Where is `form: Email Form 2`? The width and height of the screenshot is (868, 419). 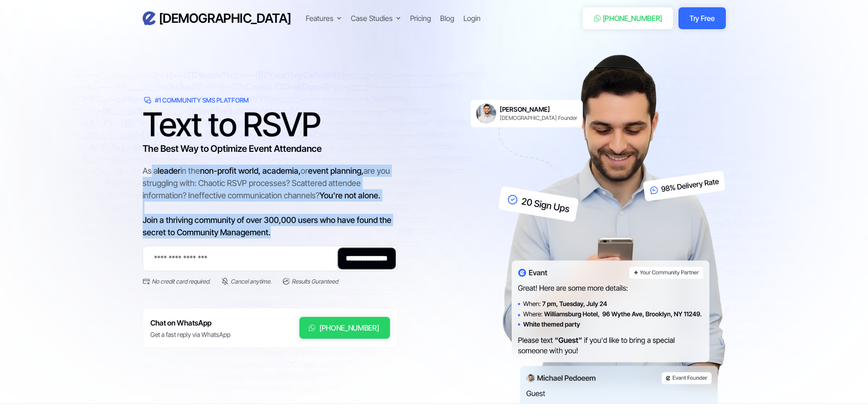
form: Email Form 2 is located at coordinates (270, 266).